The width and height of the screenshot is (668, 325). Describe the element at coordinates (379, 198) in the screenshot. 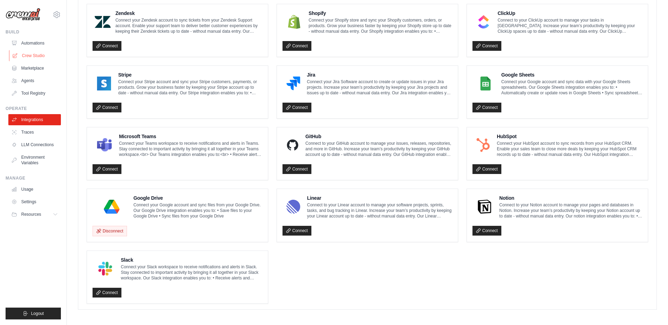

I see `h4: Linear` at that location.